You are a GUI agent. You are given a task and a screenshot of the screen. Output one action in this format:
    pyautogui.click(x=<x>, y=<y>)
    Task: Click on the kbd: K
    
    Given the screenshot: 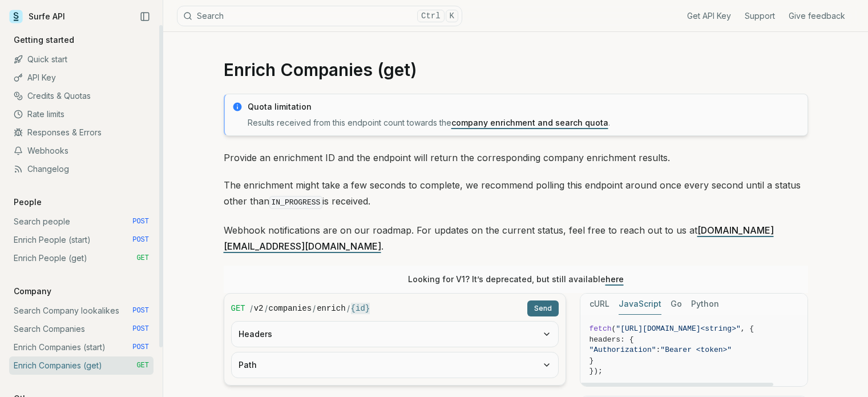 What is the action you would take?
    pyautogui.click(x=452, y=16)
    